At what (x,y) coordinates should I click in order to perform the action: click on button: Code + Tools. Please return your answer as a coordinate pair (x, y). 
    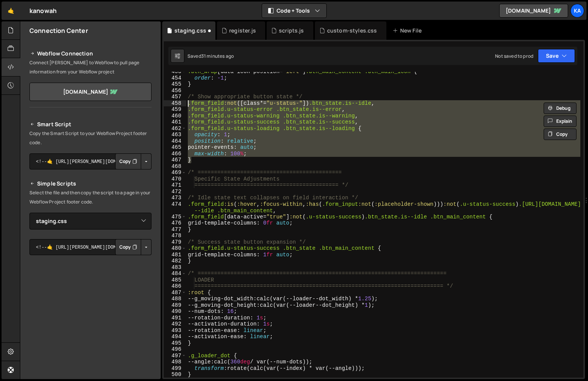
    Looking at the image, I should click on (294, 11).